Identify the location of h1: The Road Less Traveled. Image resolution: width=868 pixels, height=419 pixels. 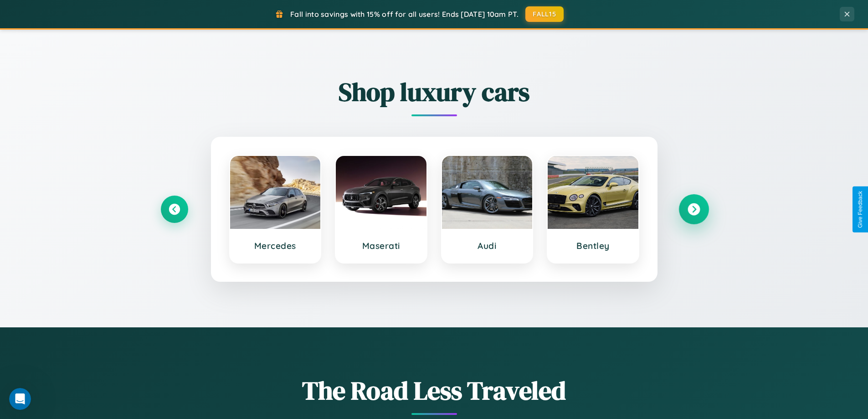
(434, 391).